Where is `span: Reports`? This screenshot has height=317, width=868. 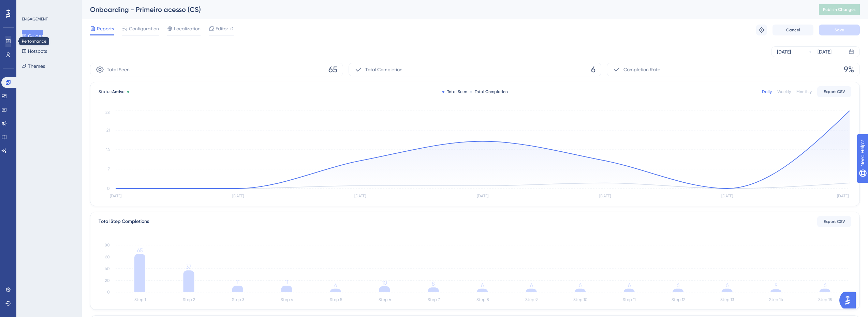 span: Reports is located at coordinates (106, 28).